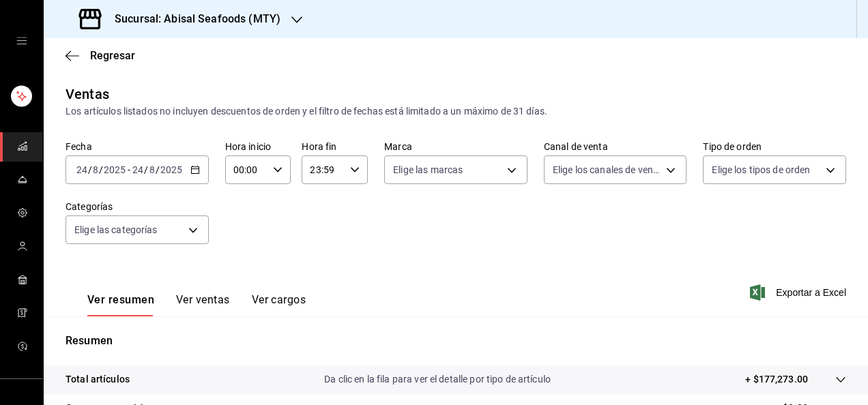  I want to click on span: Elige las marcas, so click(428, 170).